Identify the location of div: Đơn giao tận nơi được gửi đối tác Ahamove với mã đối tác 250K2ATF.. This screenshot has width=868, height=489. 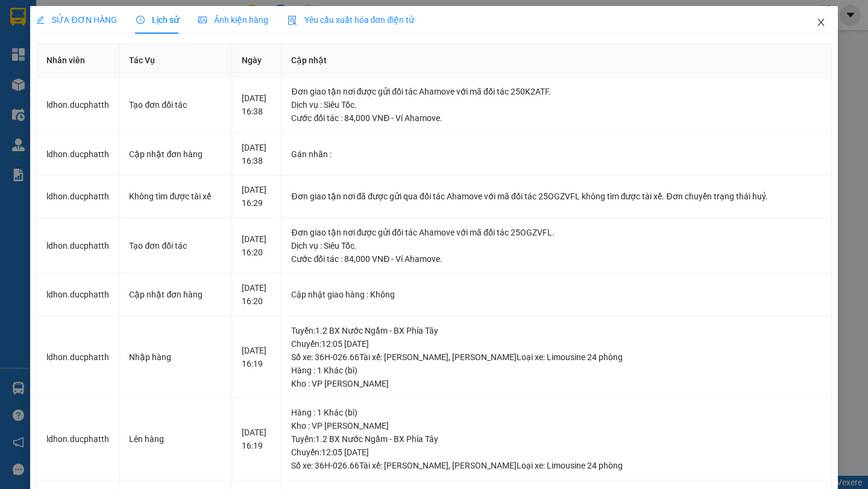
(556, 91).